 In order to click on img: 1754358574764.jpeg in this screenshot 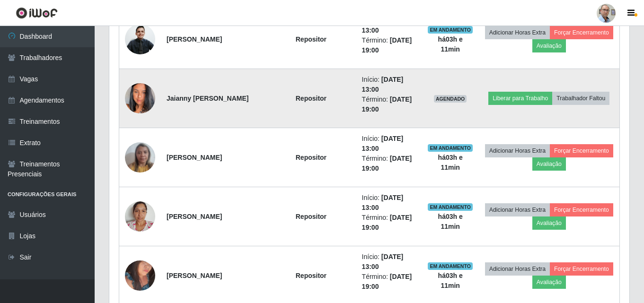, I will do `click(140, 275)`.